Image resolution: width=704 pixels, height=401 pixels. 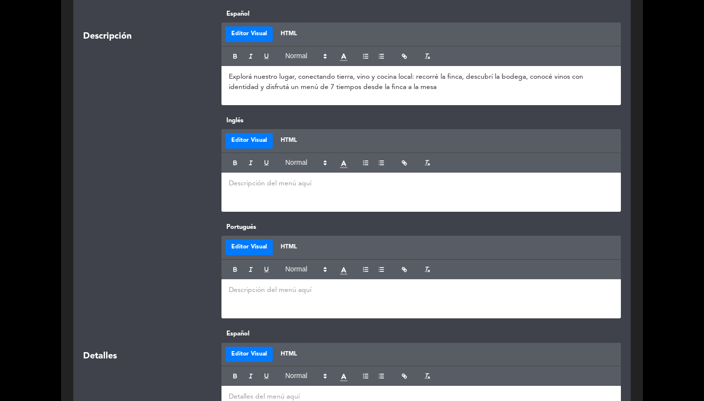 I want to click on span: Detalles, so click(x=100, y=356).